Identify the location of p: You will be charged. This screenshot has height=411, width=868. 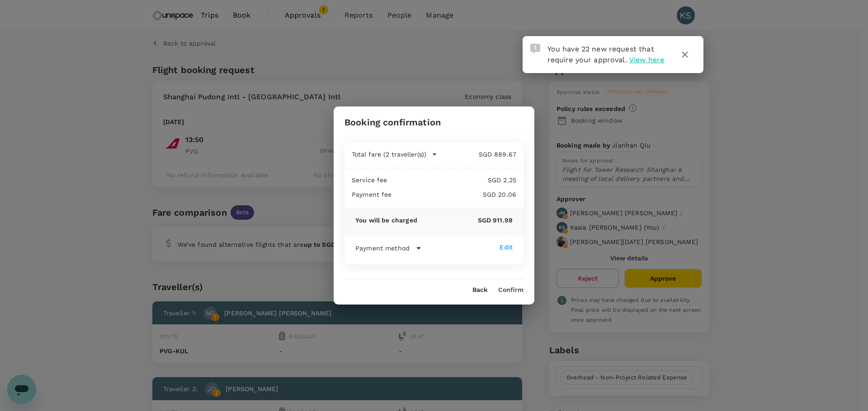
(386, 220).